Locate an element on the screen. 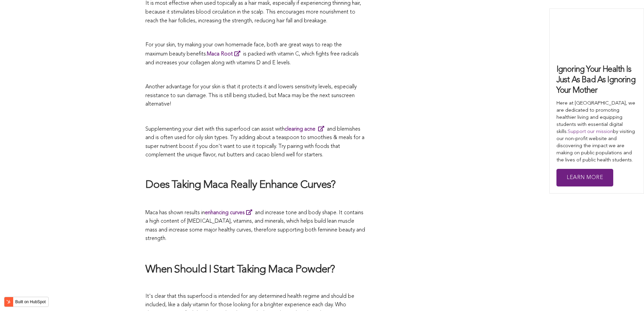 This screenshot has height=311, width=644. button: Built on HubSpot is located at coordinates (26, 302).